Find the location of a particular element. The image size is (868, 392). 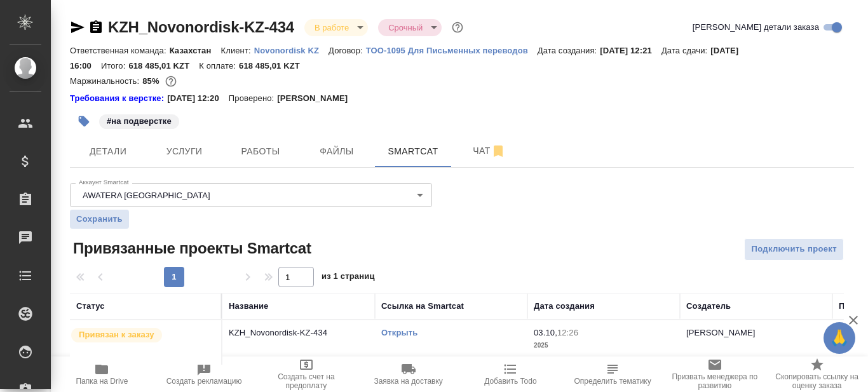

button: Срочный is located at coordinates (406, 27).